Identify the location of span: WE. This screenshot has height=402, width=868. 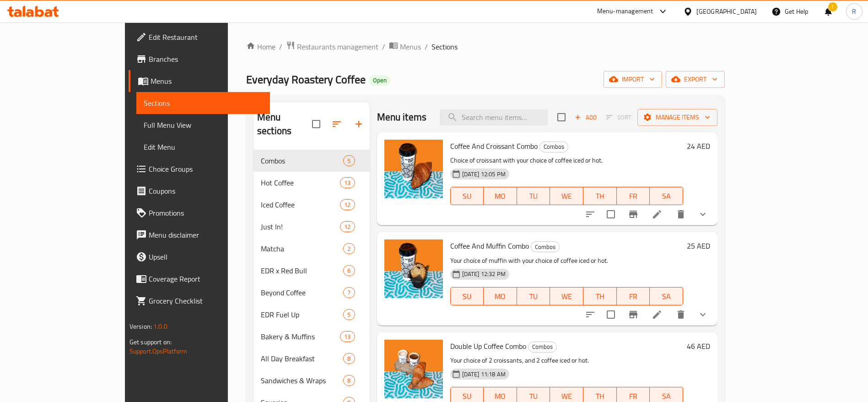
(566, 196).